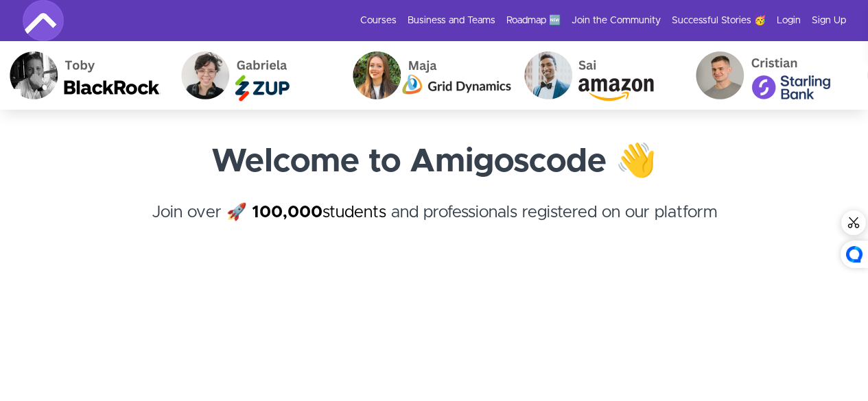 The width and height of the screenshot is (868, 401). I want to click on a: Login, so click(789, 20).